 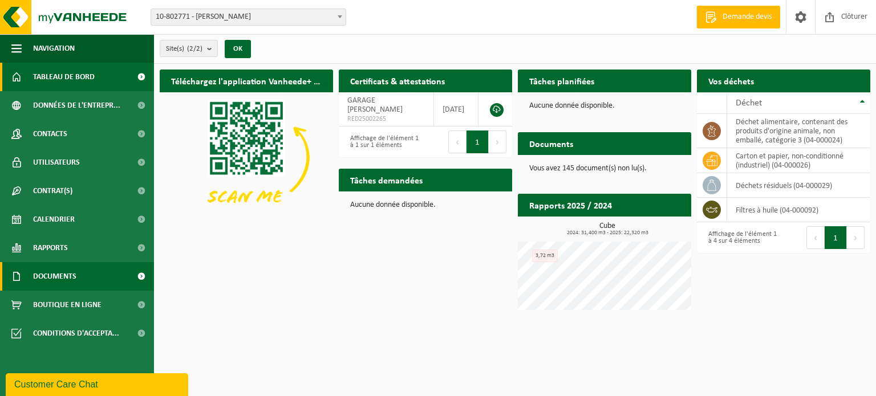 What do you see at coordinates (76, 105) in the screenshot?
I see `span: Données de l'entrepr...` at bounding box center [76, 105].